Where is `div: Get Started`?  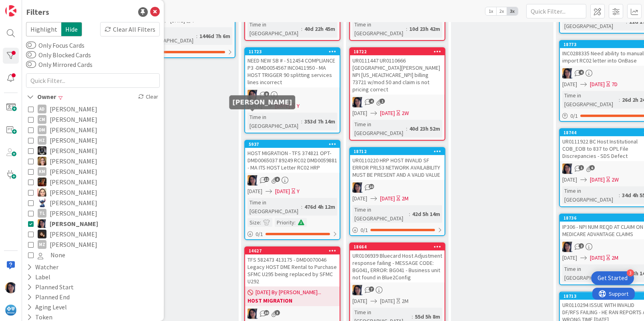
div: Get Started is located at coordinates (613, 278).